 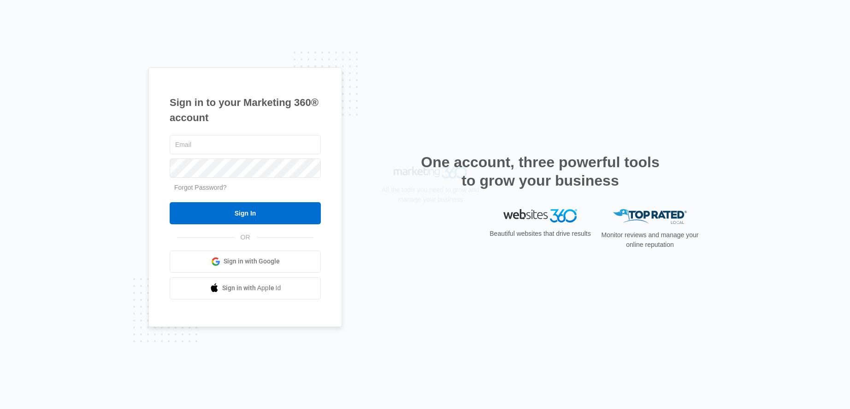 I want to click on img: Websites 360, so click(x=540, y=216).